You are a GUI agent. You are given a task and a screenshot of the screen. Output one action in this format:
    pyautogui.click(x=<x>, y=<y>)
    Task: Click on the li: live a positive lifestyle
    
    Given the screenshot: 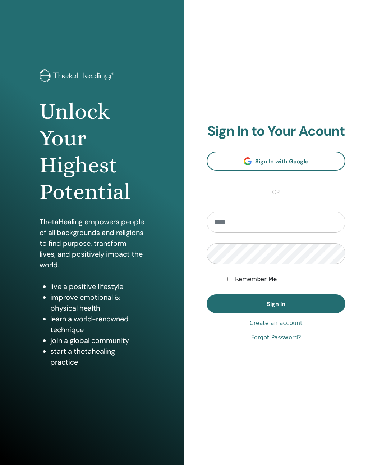 What is the action you would take?
    pyautogui.click(x=97, y=286)
    